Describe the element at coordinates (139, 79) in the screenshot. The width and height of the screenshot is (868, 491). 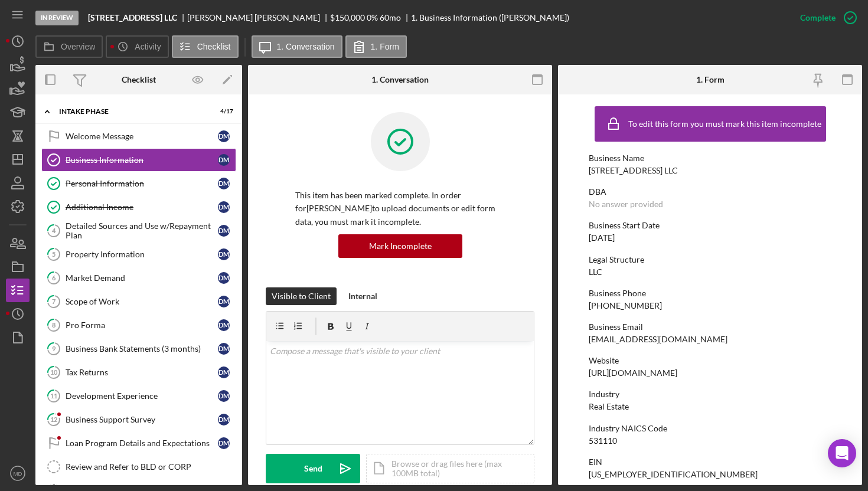
I see `div: Checklist` at that location.